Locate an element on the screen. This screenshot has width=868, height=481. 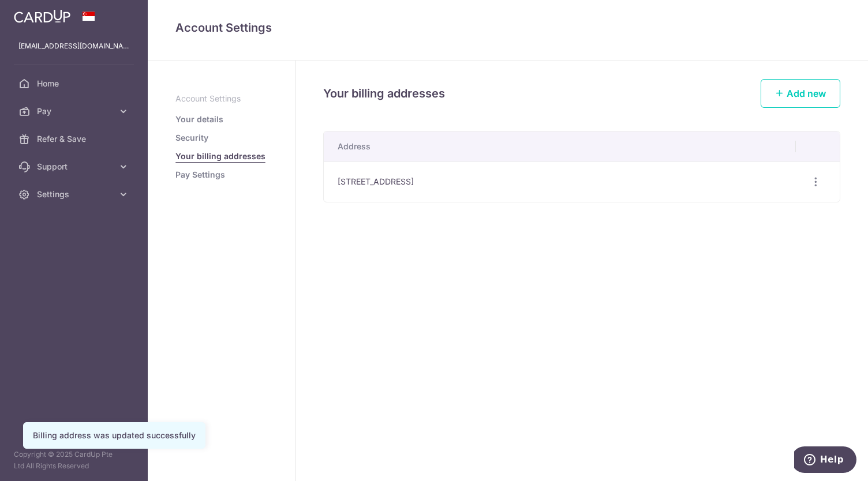
a: Add new is located at coordinates (800, 94).